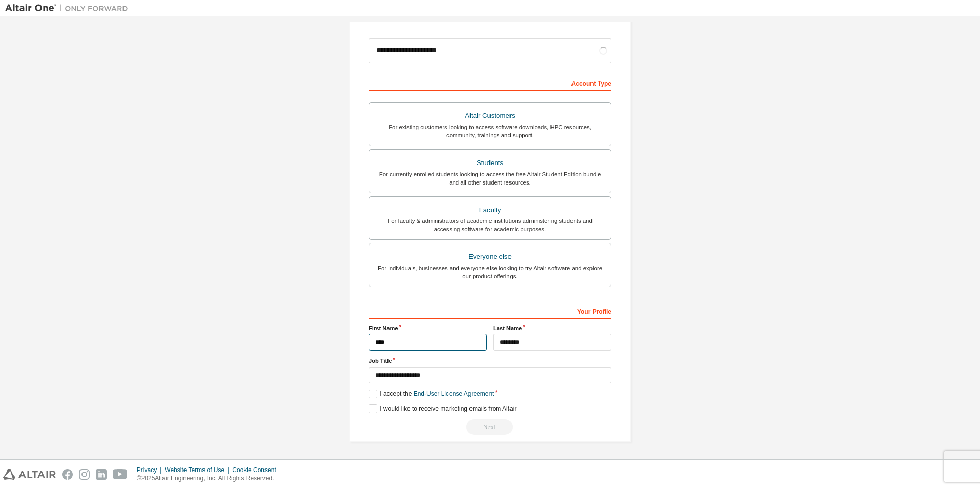 Image resolution: width=980 pixels, height=489 pixels. I want to click on div: Students, so click(490, 163).